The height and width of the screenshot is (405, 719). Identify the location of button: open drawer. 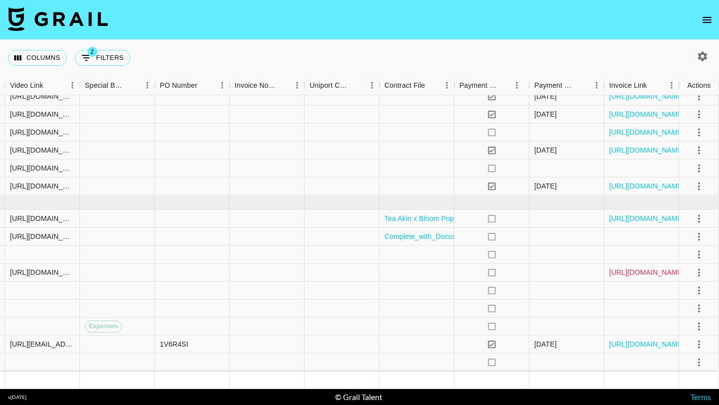
(707, 20).